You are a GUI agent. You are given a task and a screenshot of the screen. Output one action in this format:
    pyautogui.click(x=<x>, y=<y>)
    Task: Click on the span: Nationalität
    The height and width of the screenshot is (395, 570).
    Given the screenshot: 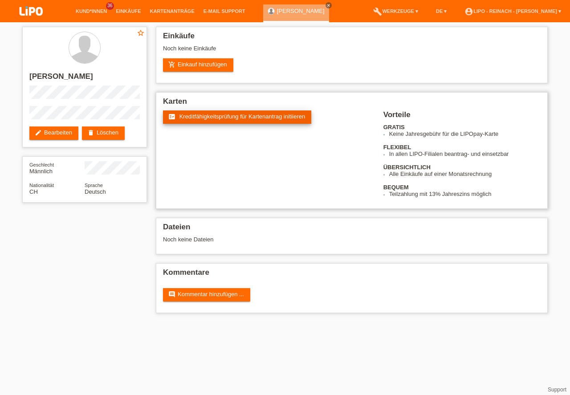 What is the action you would take?
    pyautogui.click(x=41, y=185)
    